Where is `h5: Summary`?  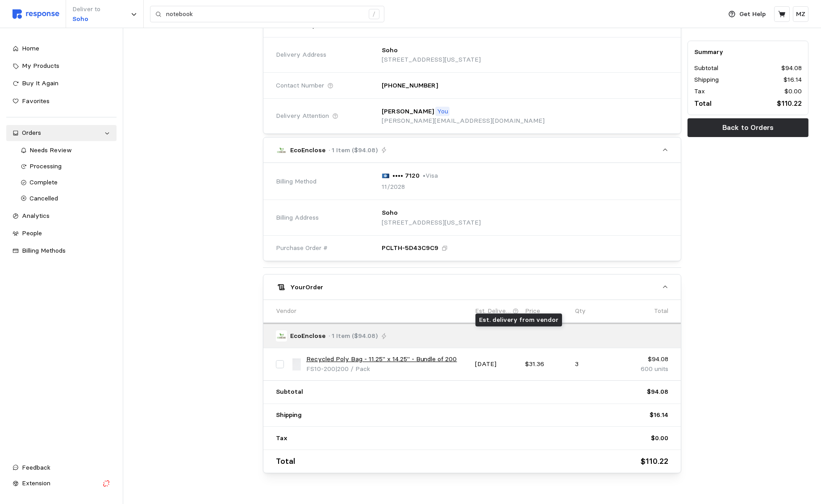
h5: Summary is located at coordinates (747, 52).